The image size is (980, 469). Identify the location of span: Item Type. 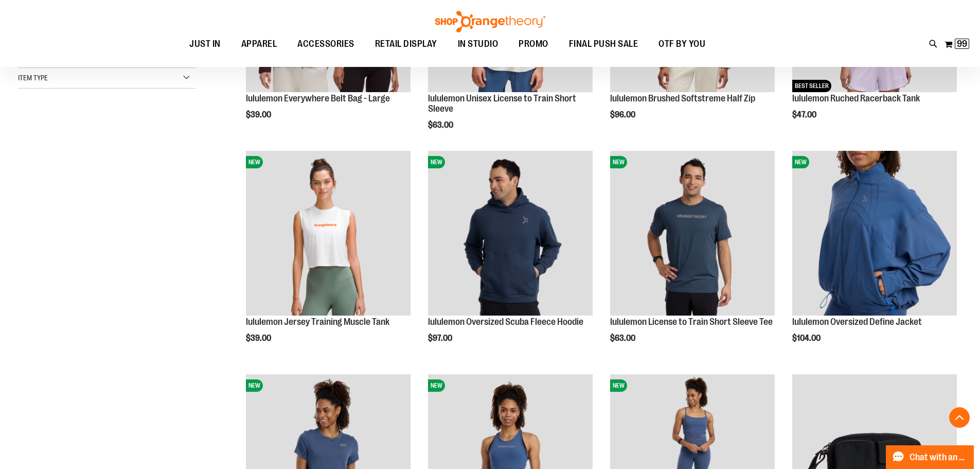
(33, 78).